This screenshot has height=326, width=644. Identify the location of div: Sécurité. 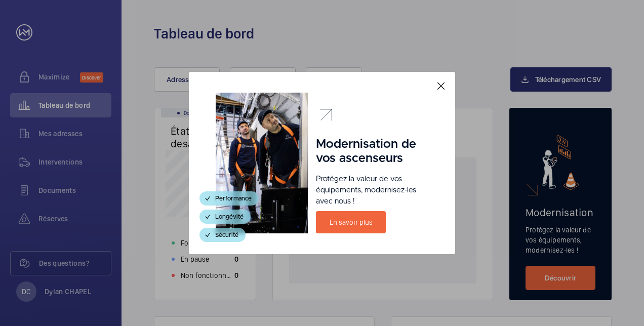
(222, 235).